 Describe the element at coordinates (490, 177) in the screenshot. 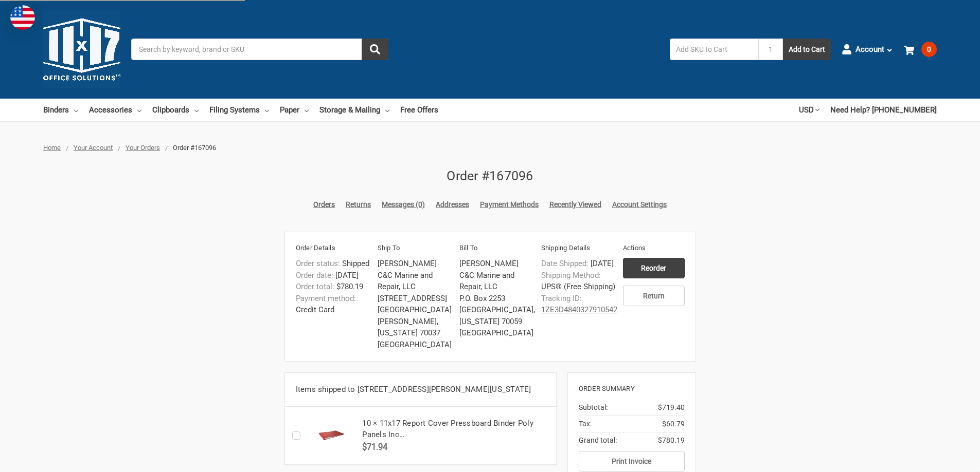

I see `h2: Order #167096` at that location.